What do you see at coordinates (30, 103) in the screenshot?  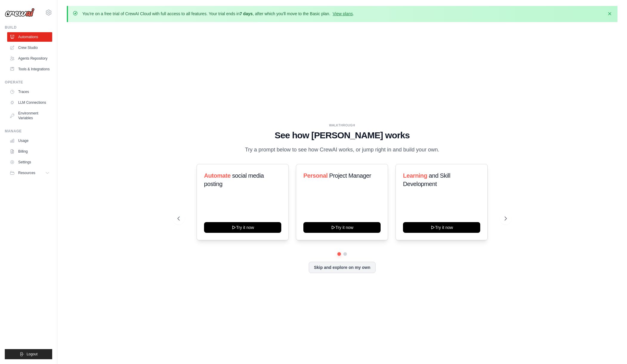 I see `a: LLM Connections` at bounding box center [30, 103].